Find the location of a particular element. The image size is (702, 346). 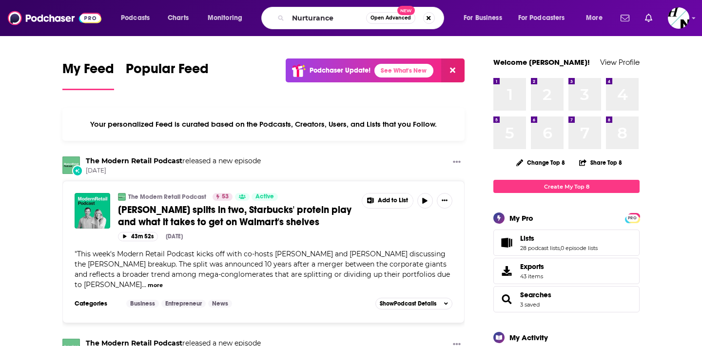

div: New Episode is located at coordinates (77, 171).